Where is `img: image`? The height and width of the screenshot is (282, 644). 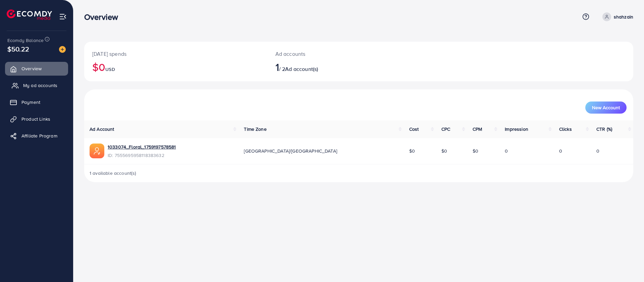 img: image is located at coordinates (63, 50).